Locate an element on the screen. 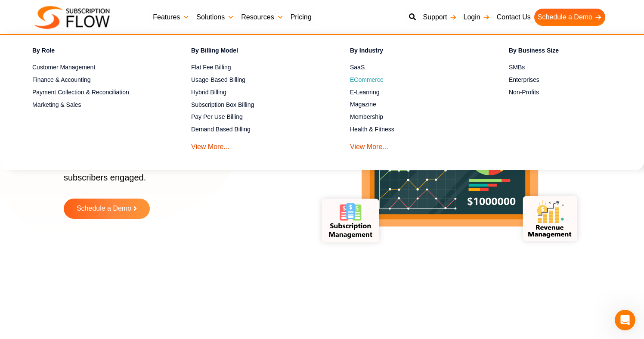 This screenshot has height=339, width=644. a: E-Learning is located at coordinates (414, 93).